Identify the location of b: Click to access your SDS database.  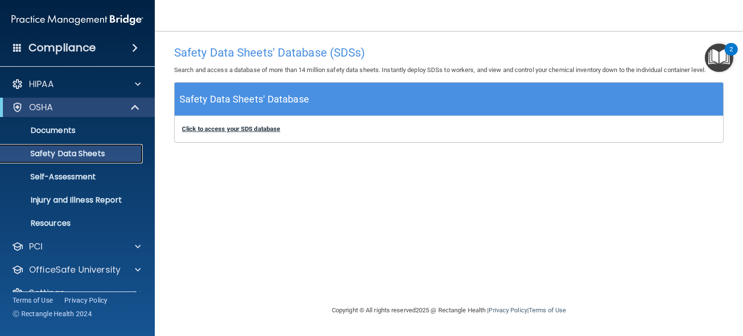
(231, 129).